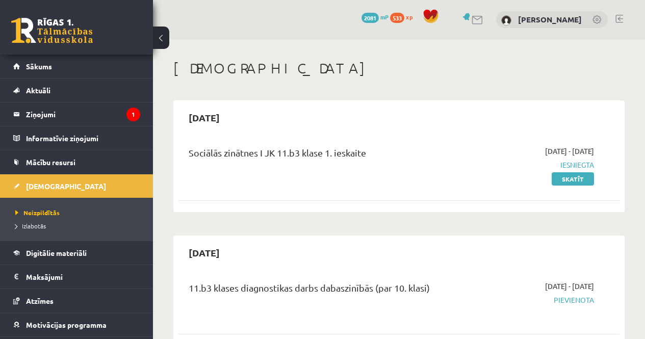 The height and width of the screenshot is (339, 645). What do you see at coordinates (77, 114) in the screenshot?
I see `a: Ziņojumi1` at bounding box center [77, 114].